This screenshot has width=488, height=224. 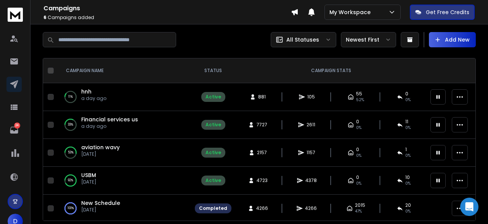 I want to click on span: 2611, so click(x=311, y=125).